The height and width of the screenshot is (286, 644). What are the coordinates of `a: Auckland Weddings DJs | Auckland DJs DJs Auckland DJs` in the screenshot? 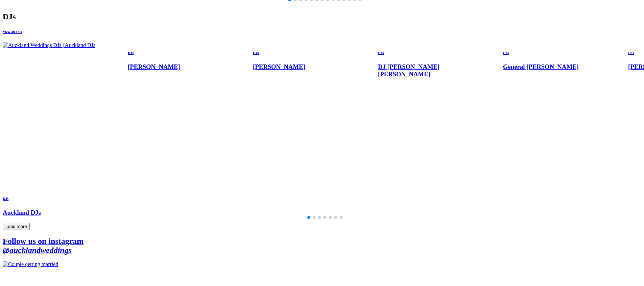 It's located at (57, 129).